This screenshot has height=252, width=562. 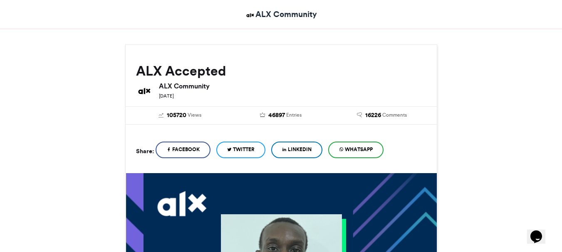 I want to click on span: WhatsApp, so click(x=358, y=150).